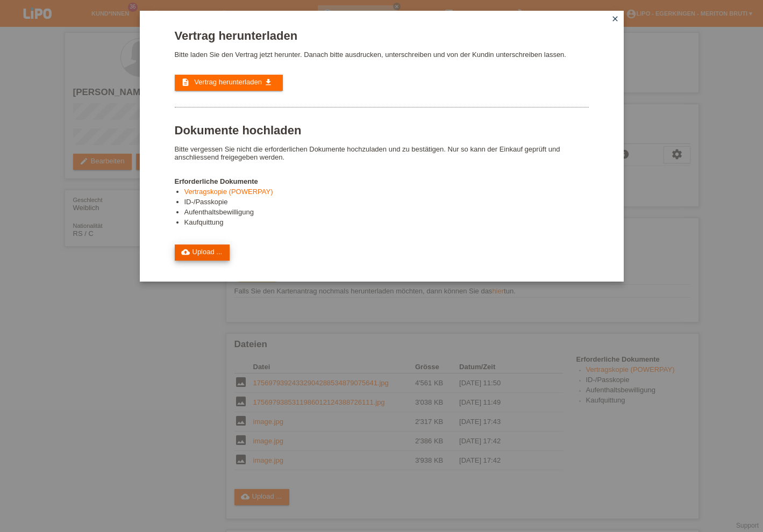 The image size is (763, 532). Describe the element at coordinates (382, 55) in the screenshot. I see `p: Bitte laden Sie den Vertrag jetzt herunter. Danach bitte ausdrucken, unterschreiben und von der K...` at that location.